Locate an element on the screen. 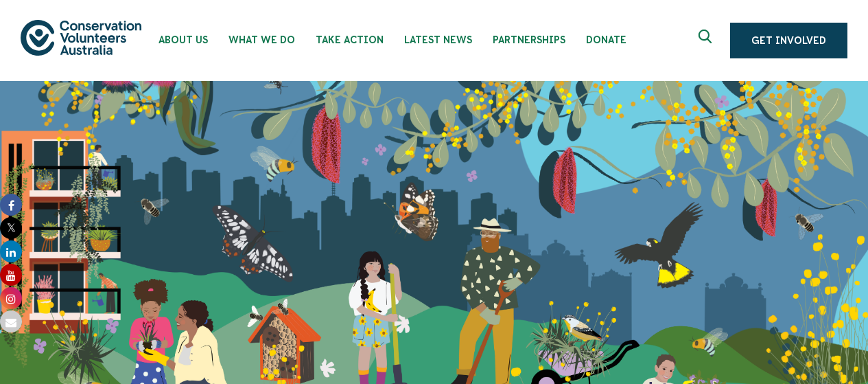  span: Partnerships is located at coordinates (529, 40).